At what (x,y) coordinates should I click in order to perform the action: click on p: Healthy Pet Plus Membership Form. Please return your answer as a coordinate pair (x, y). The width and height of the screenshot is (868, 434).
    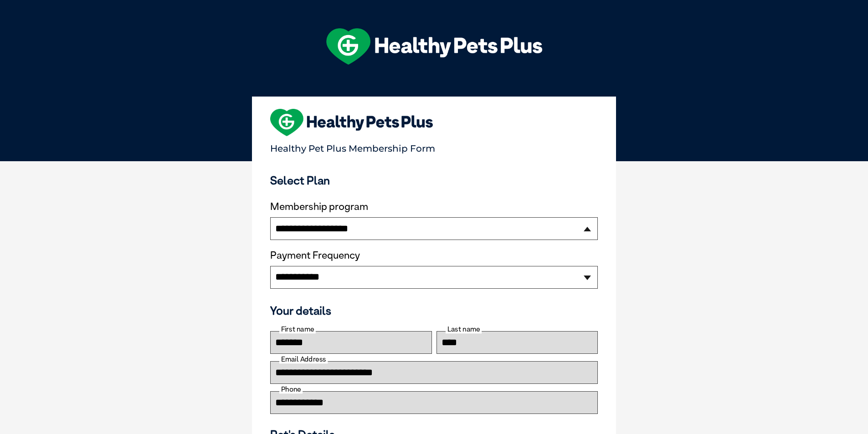
    Looking at the image, I should click on (434, 146).